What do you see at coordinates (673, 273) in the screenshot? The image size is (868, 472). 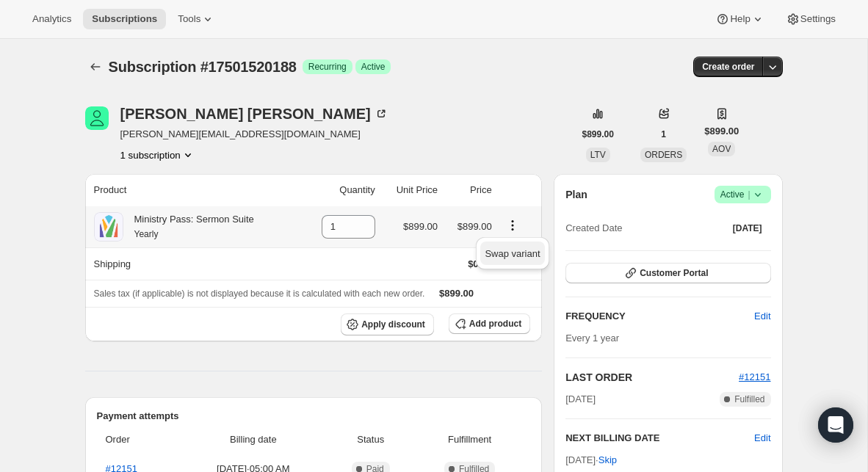 I see `span: Customer Portal` at bounding box center [673, 273].